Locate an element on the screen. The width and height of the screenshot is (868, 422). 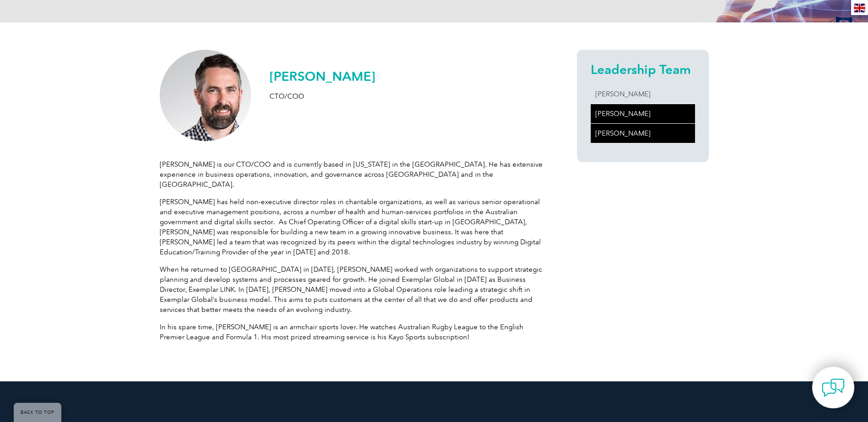
p: CTO/COO is located at coordinates (322, 96).